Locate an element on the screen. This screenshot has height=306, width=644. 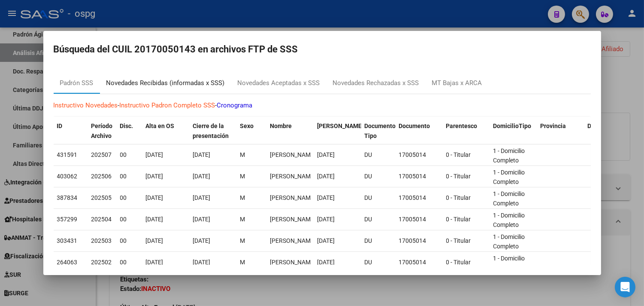
datatable-header-cell: Nombre is located at coordinates (290, 131).